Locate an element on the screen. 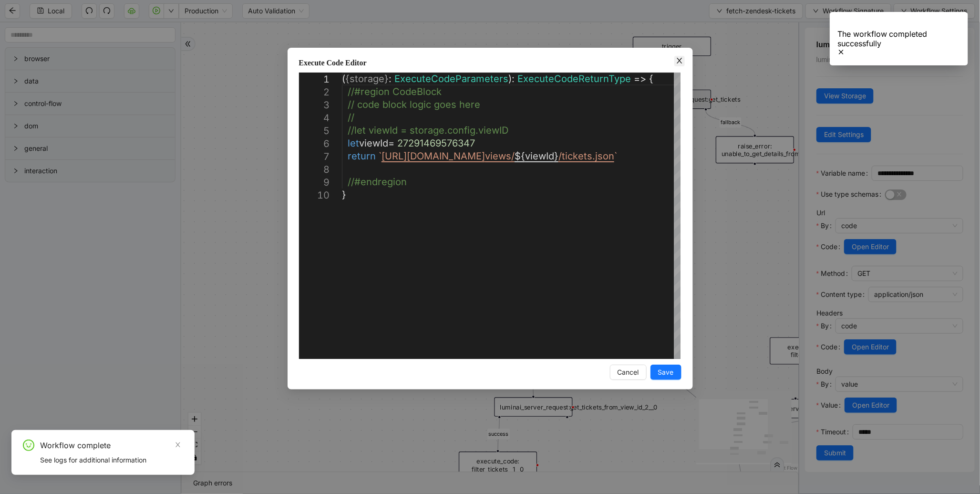  button: Cancel is located at coordinates (628, 372).